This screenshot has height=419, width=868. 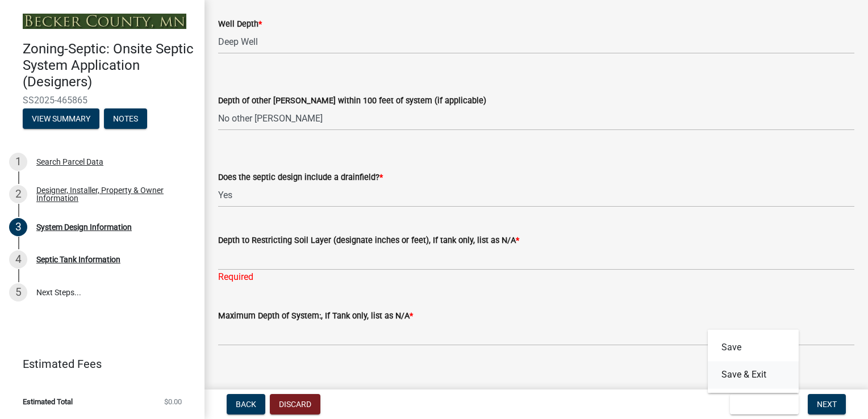 What do you see at coordinates (240, 24) in the screenshot?
I see `label: Well Depth` at bounding box center [240, 24].